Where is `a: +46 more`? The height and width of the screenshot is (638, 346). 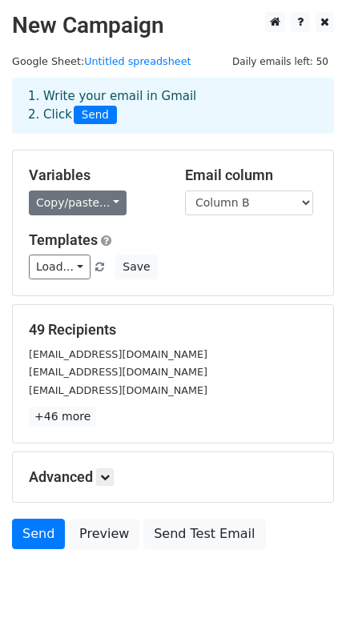 a: +46 more is located at coordinates (62, 416).